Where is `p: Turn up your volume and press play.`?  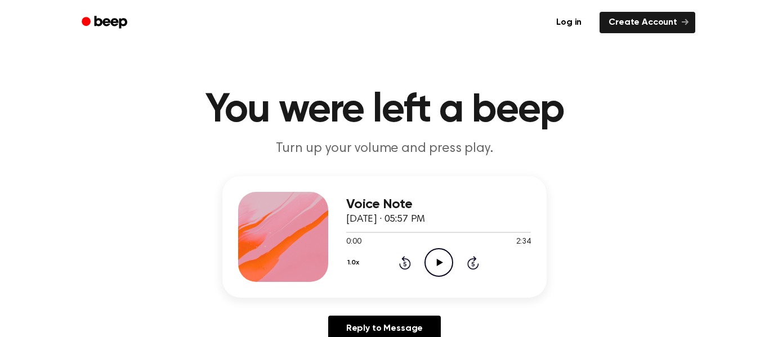
p: Turn up your volume and press play. is located at coordinates (384, 149).